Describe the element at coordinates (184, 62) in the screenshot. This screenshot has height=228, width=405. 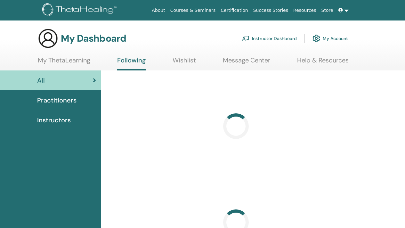
I see `a: Wishlist` at that location.